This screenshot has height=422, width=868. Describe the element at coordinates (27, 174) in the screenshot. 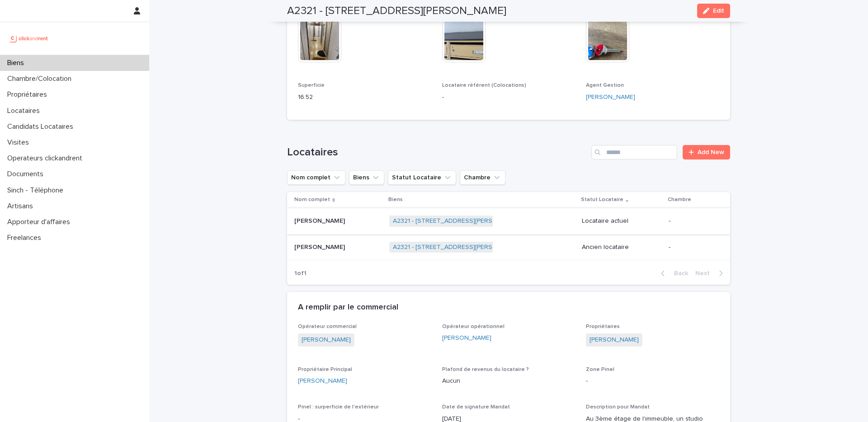

I see `p: Documents` at that location.